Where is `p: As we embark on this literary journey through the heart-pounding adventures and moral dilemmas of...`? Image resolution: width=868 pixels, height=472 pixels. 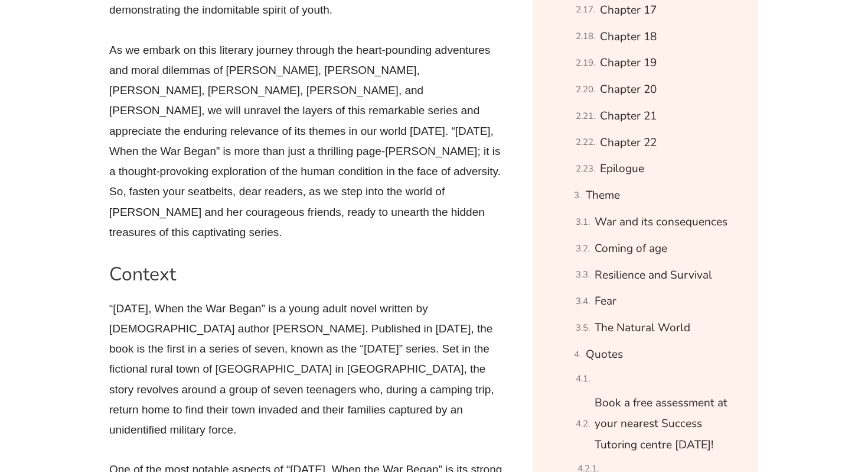 p: As we embark on this literary journey through the heart-pounding adventures and moral dilemmas of... is located at coordinates (307, 141).